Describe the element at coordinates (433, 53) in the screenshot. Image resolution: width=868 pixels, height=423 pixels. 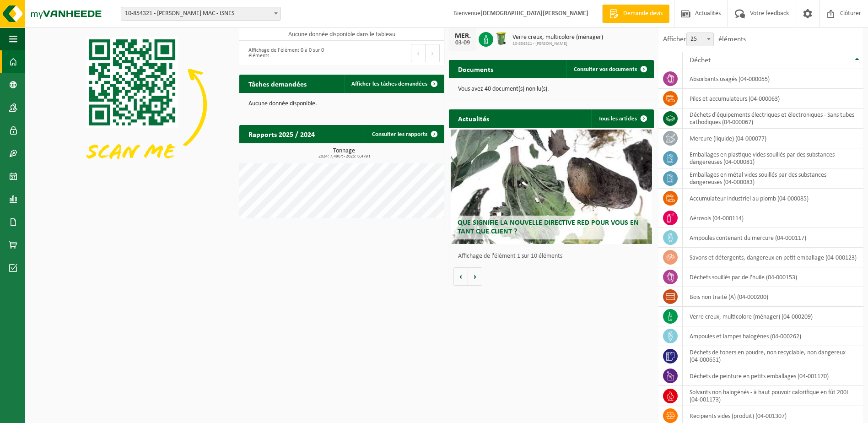
I see `button: Next` at that location.